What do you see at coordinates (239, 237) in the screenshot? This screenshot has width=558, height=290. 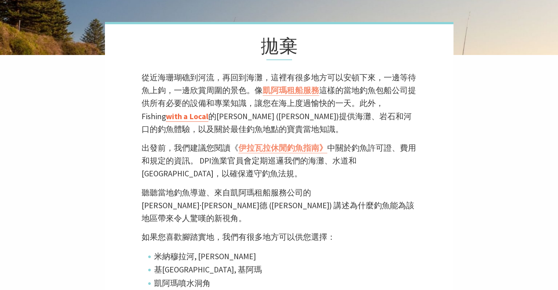 I see `font: 如果您喜歡腳踏實地，我們有很多地方可以供您選擇：` at bounding box center [239, 237].